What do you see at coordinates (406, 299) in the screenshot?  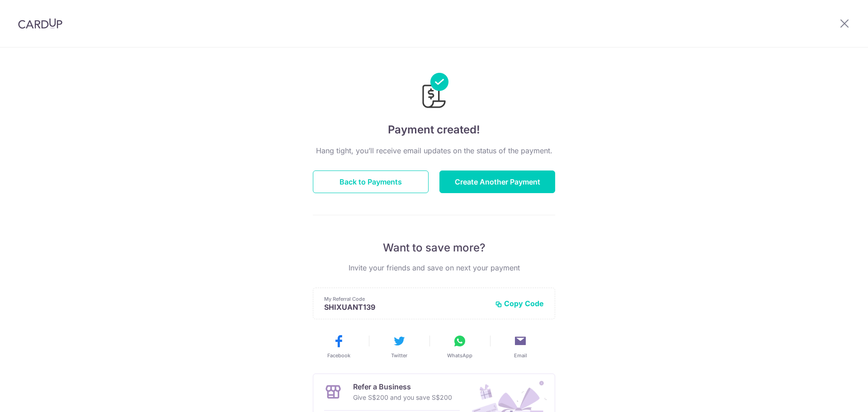 I see `p: My Referral Code` at bounding box center [406, 299].